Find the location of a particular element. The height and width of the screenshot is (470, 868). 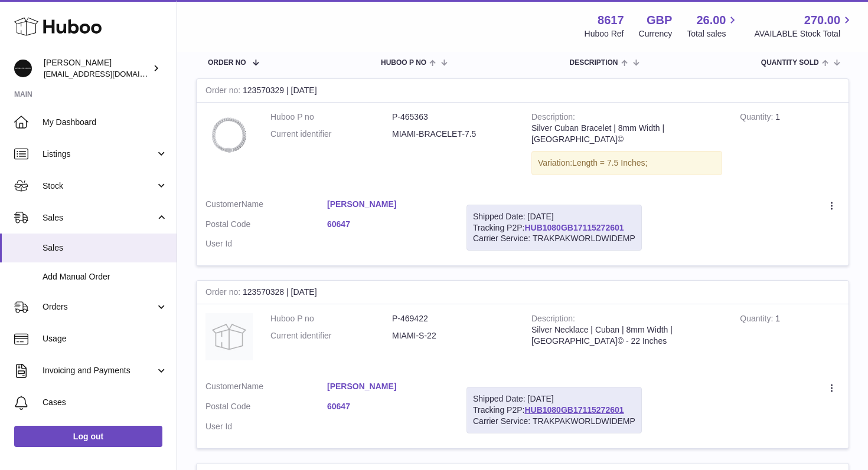

span: Stock is located at coordinates (98, 186).